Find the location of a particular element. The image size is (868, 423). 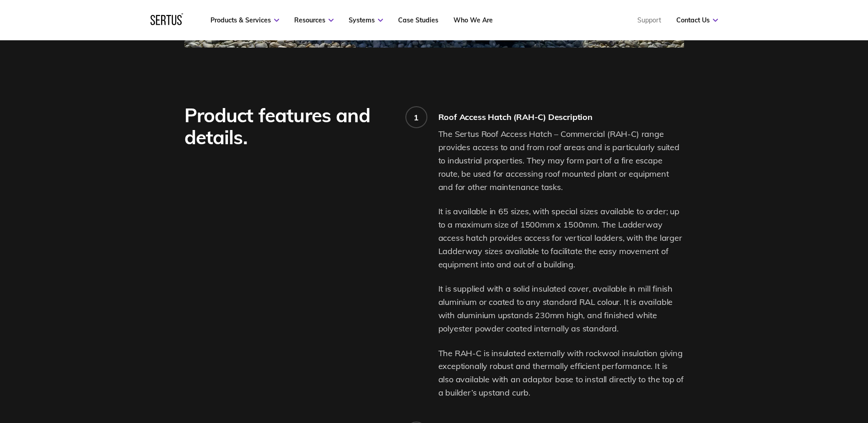

a: Who We Are is located at coordinates (473, 20).